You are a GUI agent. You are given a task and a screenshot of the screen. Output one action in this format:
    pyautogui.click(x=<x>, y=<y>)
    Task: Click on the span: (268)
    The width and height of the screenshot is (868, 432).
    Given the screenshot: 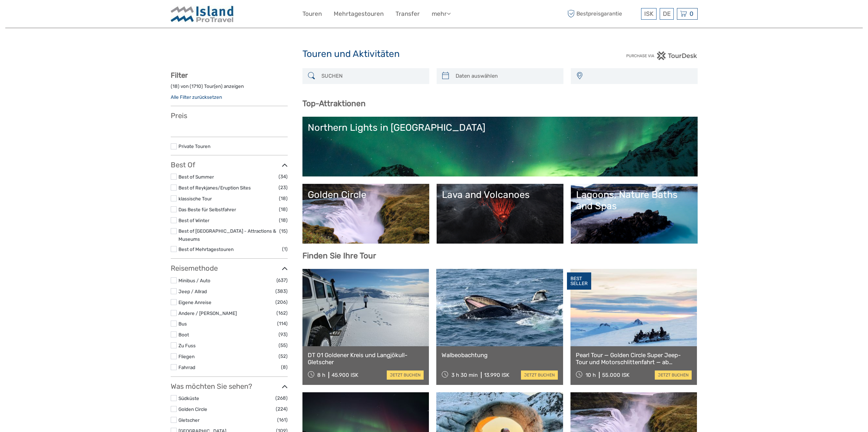 What is the action you would take?
    pyautogui.click(x=281, y=398)
    